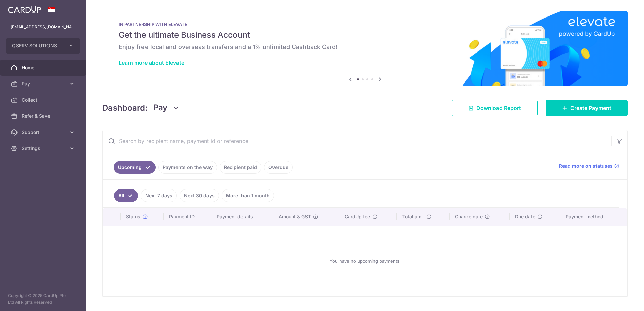 The width and height of the screenshot is (644, 311). I want to click on a: Create Payment, so click(587, 108).